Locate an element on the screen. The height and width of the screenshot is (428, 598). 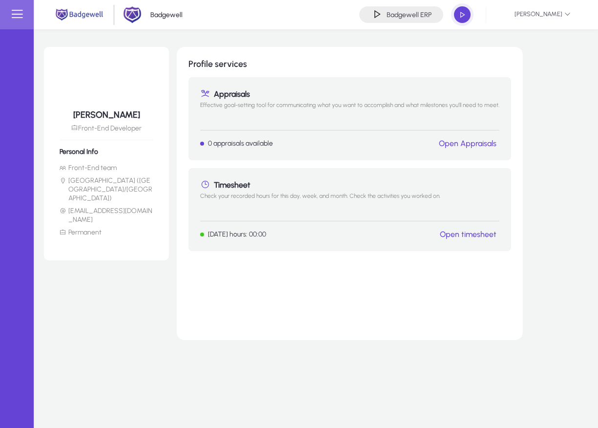
h1: Timesheet is located at coordinates (349, 184).